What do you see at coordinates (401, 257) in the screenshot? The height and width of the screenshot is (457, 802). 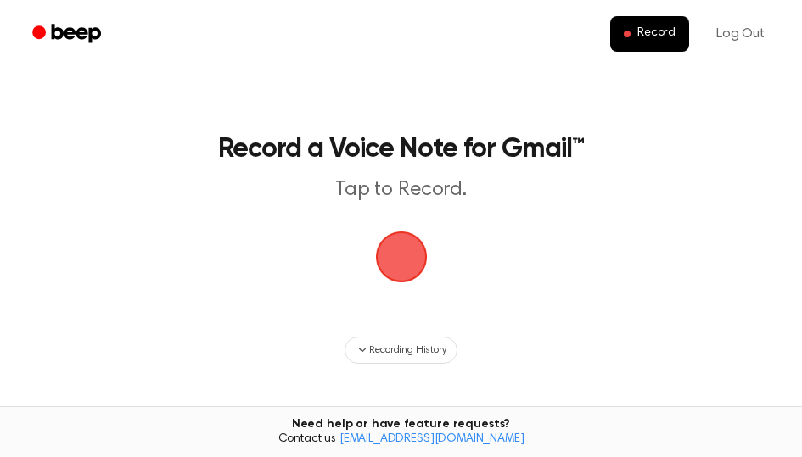 I see `button: Beep Logo` at bounding box center [401, 257].